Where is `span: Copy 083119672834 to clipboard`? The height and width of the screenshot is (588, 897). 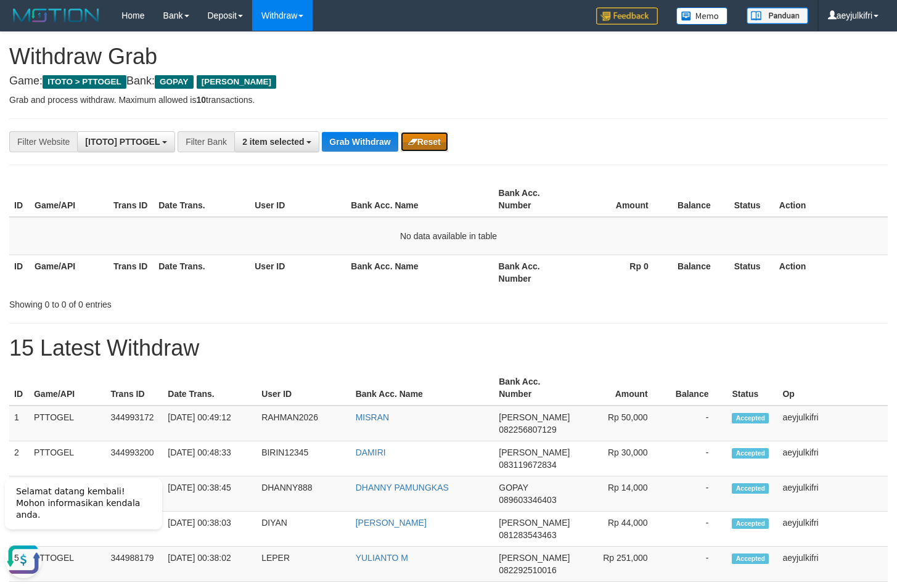 span: Copy 083119672834 to clipboard is located at coordinates (527, 465).